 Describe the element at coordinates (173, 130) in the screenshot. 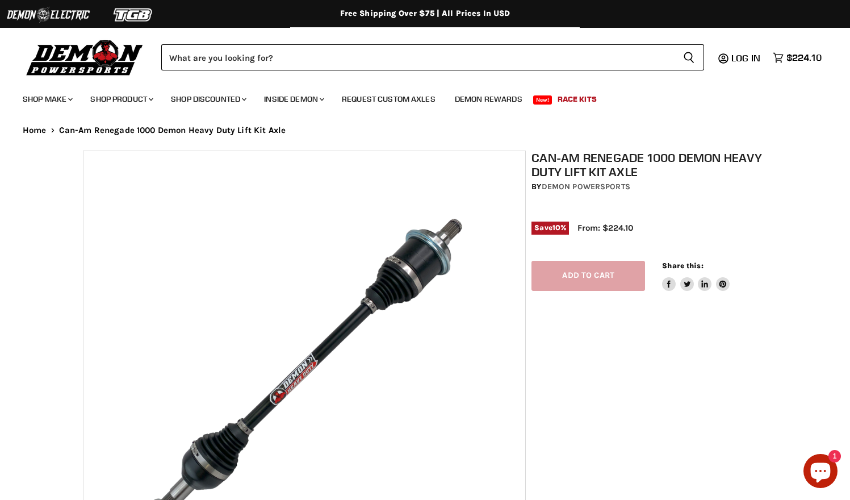

I see `span: Can-Am Renegade 1000 Demon Heavy Duty Lift Kit Axle` at that location.